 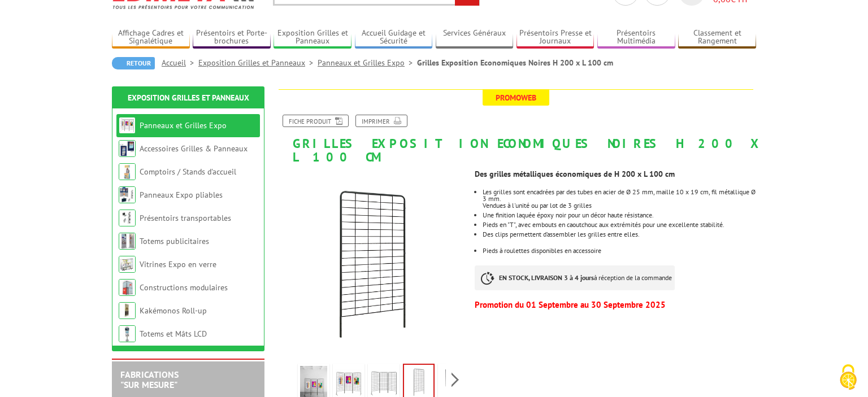 I want to click on li: Grilles Exposition Economiques Noires H 200 x L 100 cm, so click(x=515, y=63).